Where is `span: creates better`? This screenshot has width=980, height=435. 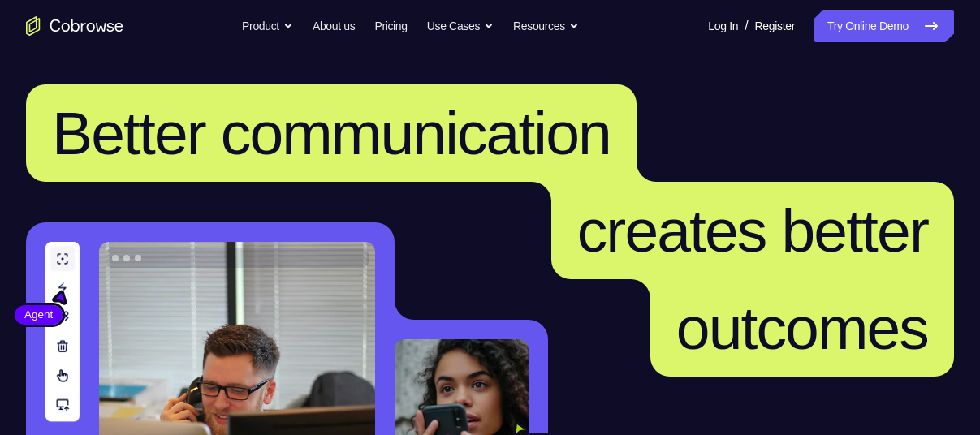
span: creates better is located at coordinates (752, 230).